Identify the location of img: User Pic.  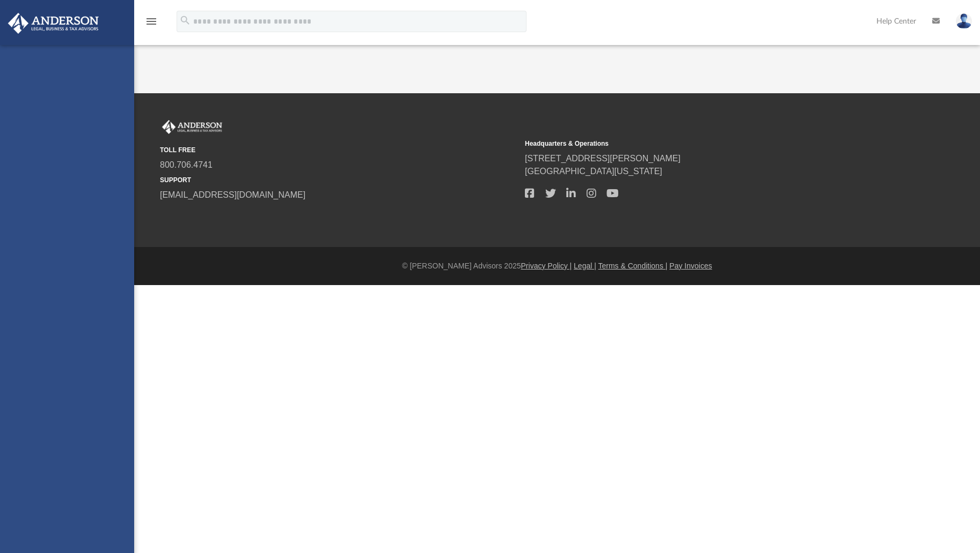
(963, 21).